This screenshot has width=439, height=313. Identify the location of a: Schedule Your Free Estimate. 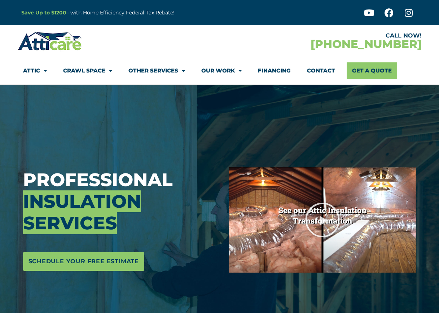
(84, 261).